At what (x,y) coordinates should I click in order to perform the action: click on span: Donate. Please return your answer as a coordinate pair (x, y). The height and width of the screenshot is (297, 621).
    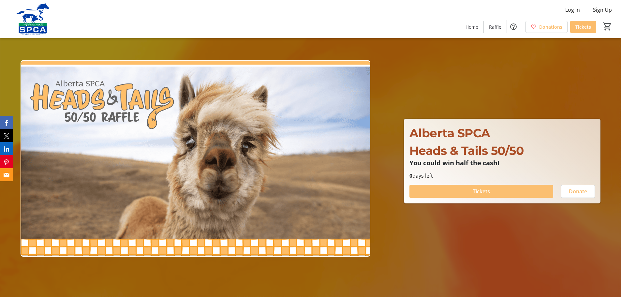
    Looking at the image, I should click on (578, 192).